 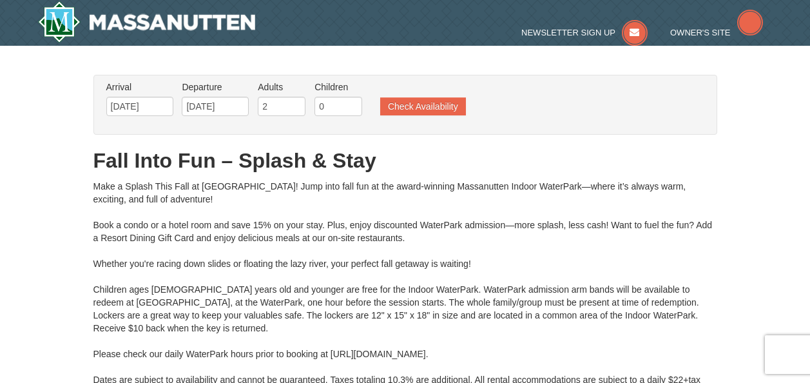 What do you see at coordinates (147, 22) in the screenshot?
I see `img: Massanutten Resort Logo` at bounding box center [147, 22].